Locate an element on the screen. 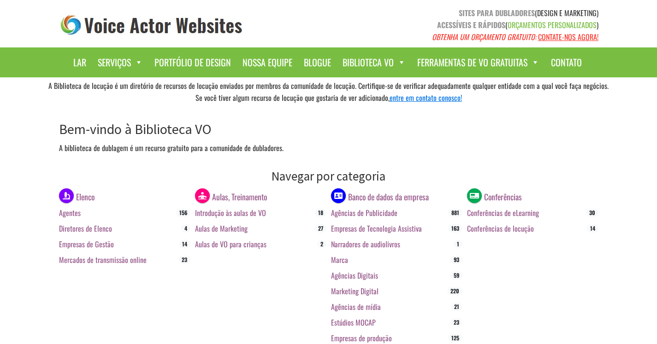  font: 4 is located at coordinates (185, 229).